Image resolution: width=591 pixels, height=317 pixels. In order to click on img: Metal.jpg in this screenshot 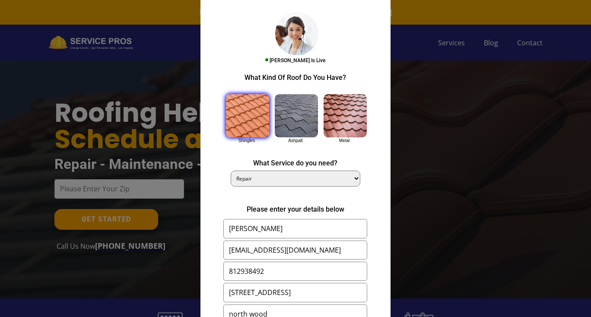, I will do `click(345, 116)`.